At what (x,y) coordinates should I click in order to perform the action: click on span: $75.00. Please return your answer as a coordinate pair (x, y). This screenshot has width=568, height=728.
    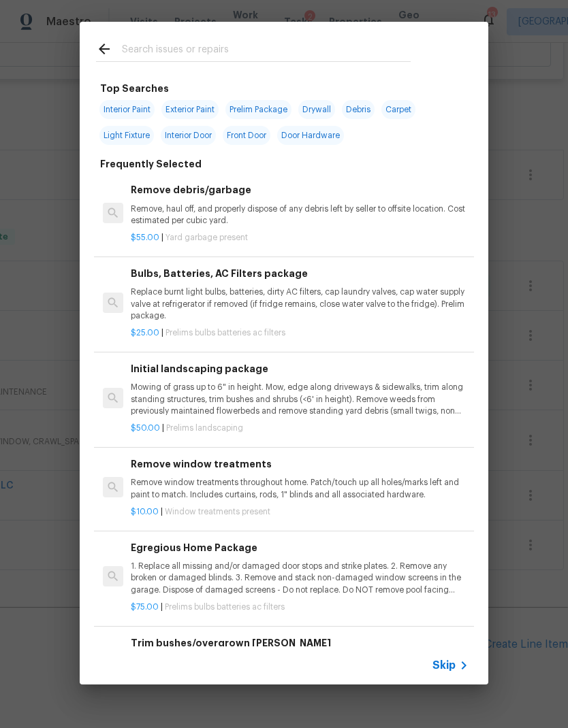
    Looking at the image, I should click on (144, 607).